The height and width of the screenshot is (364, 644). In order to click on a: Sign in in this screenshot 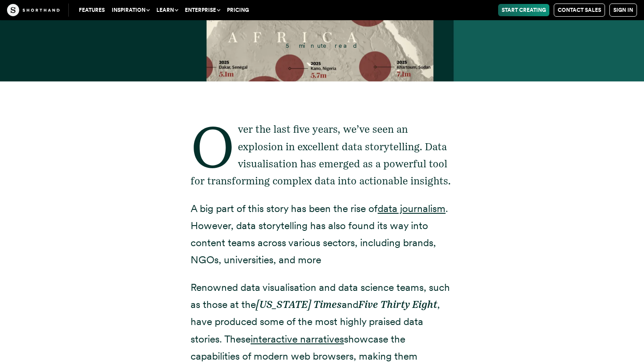, I will do `click(624, 10)`.